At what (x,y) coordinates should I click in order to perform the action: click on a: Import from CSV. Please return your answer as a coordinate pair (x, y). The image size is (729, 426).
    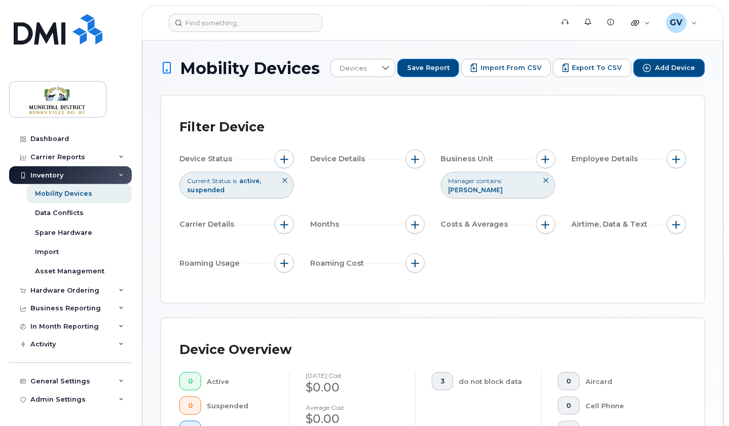
    Looking at the image, I should click on (506, 68).